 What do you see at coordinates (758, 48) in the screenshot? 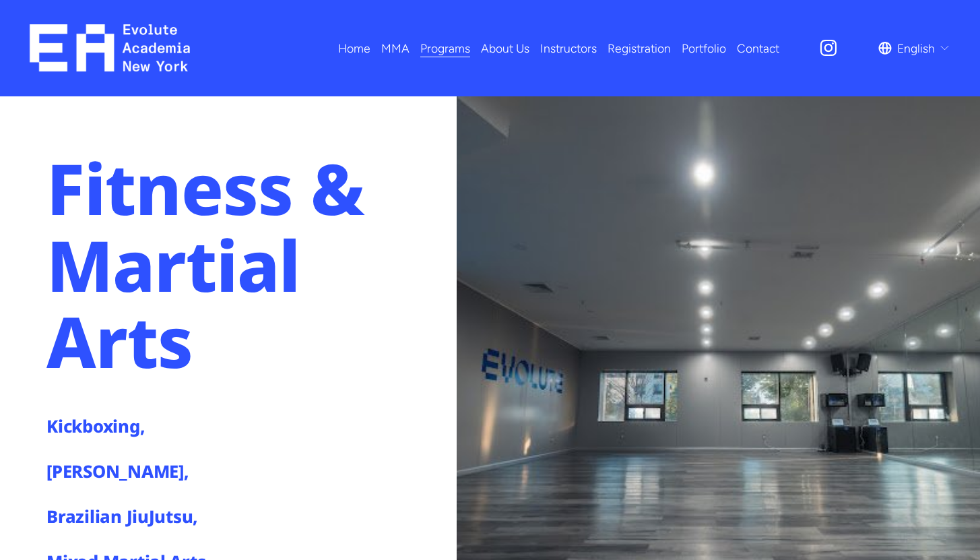
I see `a: Contact` at bounding box center [758, 48].